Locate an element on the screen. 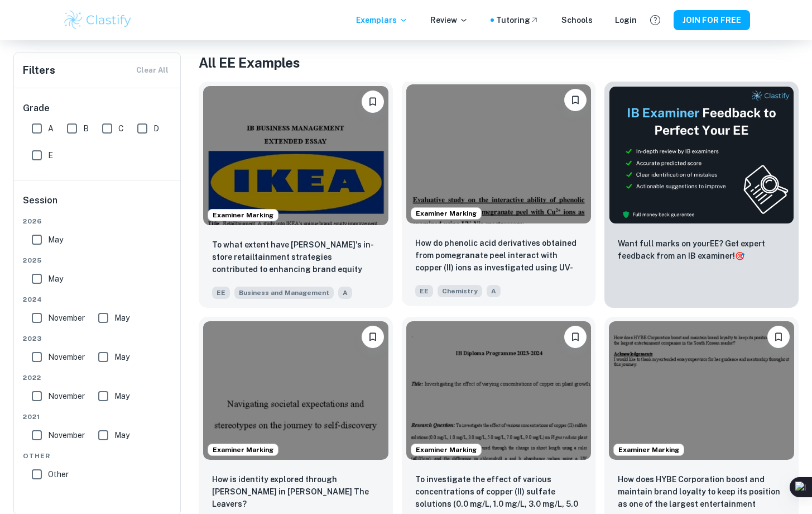 Image resolution: width=812 pixels, height=514 pixels. h6: Session is located at coordinates (98, 205).